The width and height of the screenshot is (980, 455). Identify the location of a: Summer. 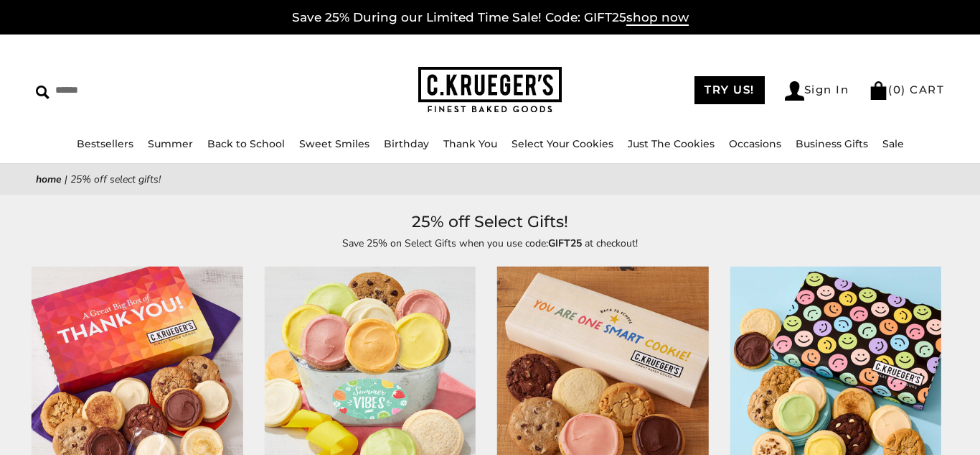
(170, 144).